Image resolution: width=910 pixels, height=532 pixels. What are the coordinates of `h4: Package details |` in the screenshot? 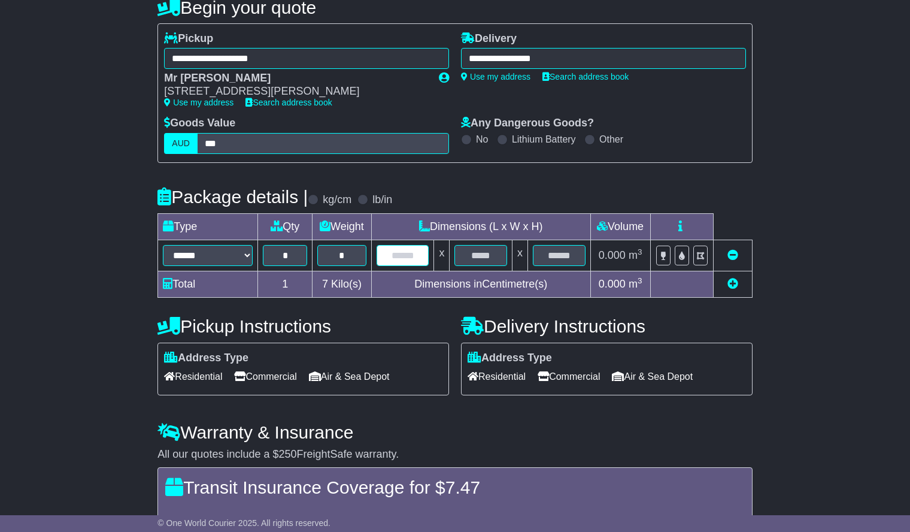 It's located at (232, 196).